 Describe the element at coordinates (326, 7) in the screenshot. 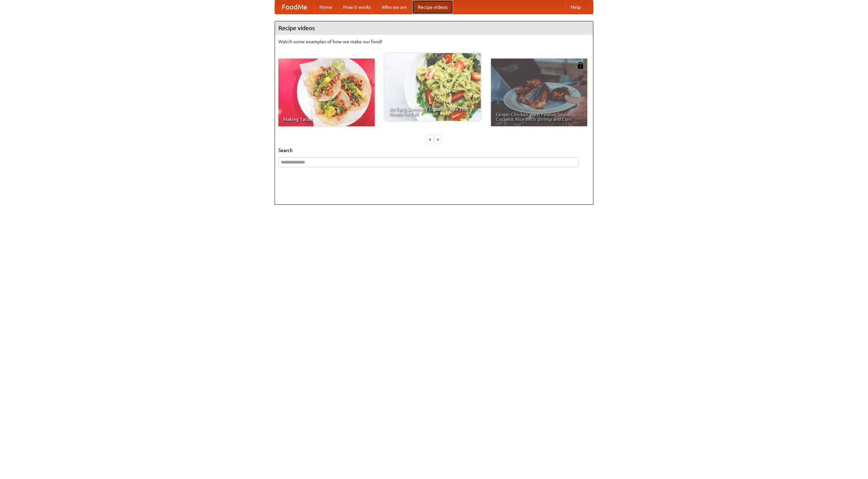

I see `a: Home` at that location.